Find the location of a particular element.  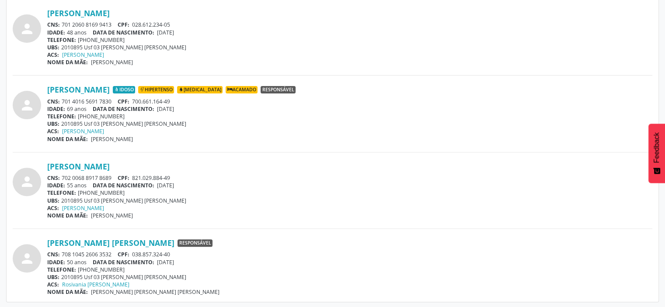

span: Idoso is located at coordinates (124, 90).